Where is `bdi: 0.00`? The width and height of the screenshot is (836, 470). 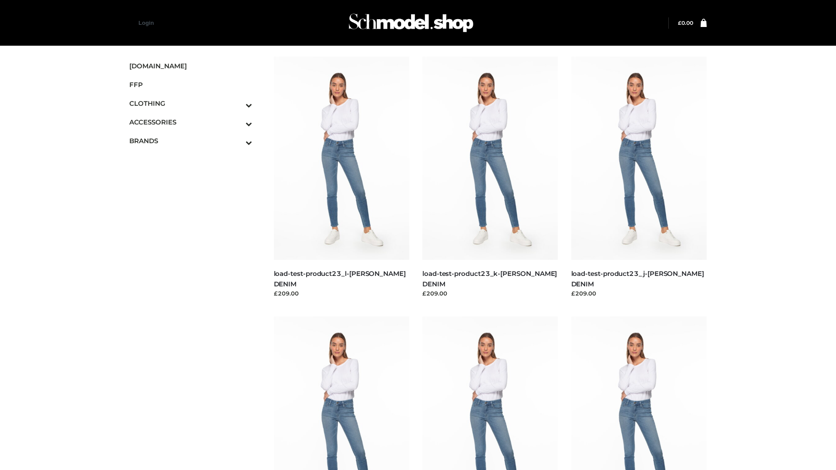 bdi: 0.00 is located at coordinates (685, 23).